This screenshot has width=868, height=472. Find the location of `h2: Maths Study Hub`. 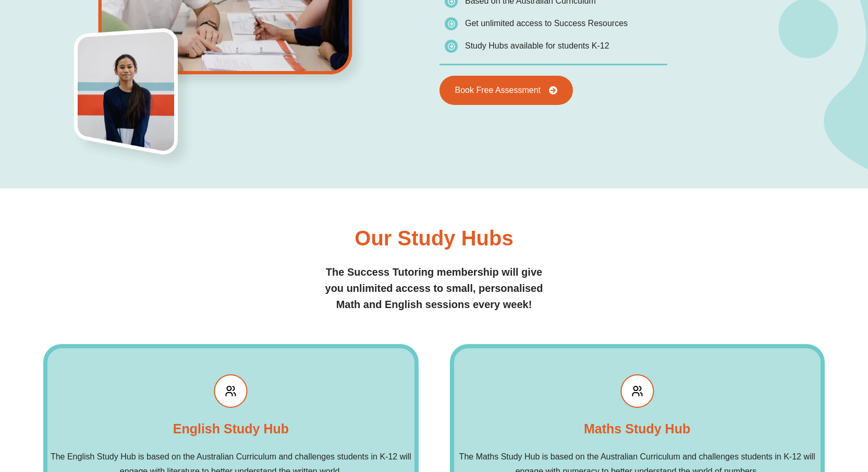

h2: Maths Study Hub is located at coordinates (637, 428).